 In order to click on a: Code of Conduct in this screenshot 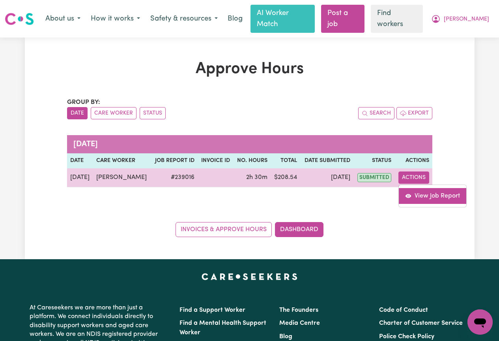, I will do `click(404, 310)`.